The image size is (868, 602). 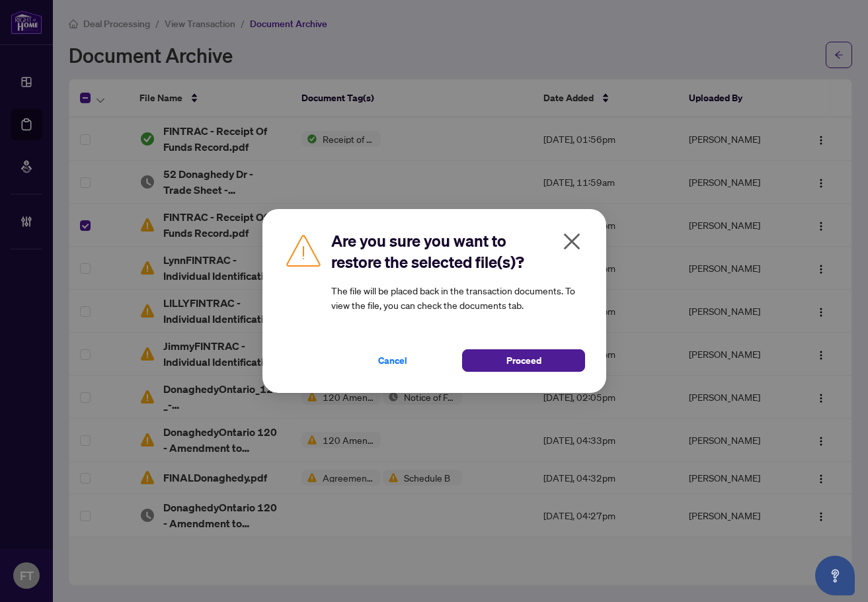 What do you see at coordinates (393, 360) in the screenshot?
I see `span: Cancel` at bounding box center [393, 360].